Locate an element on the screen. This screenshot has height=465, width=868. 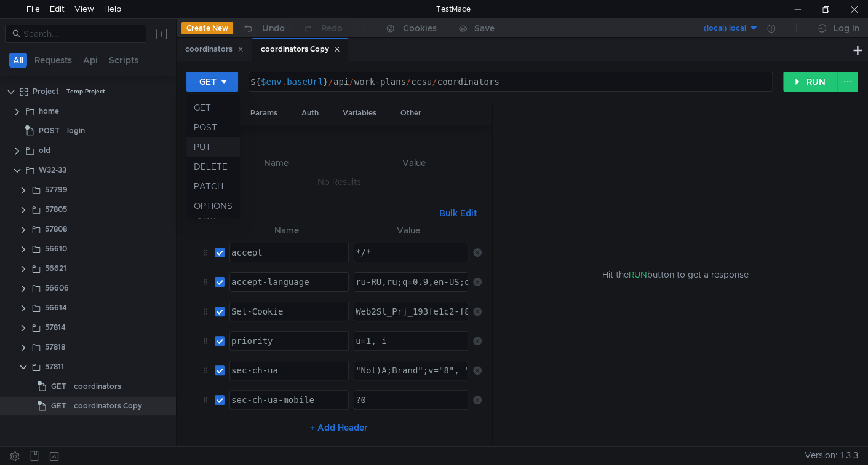
li: POST is located at coordinates (213, 128).